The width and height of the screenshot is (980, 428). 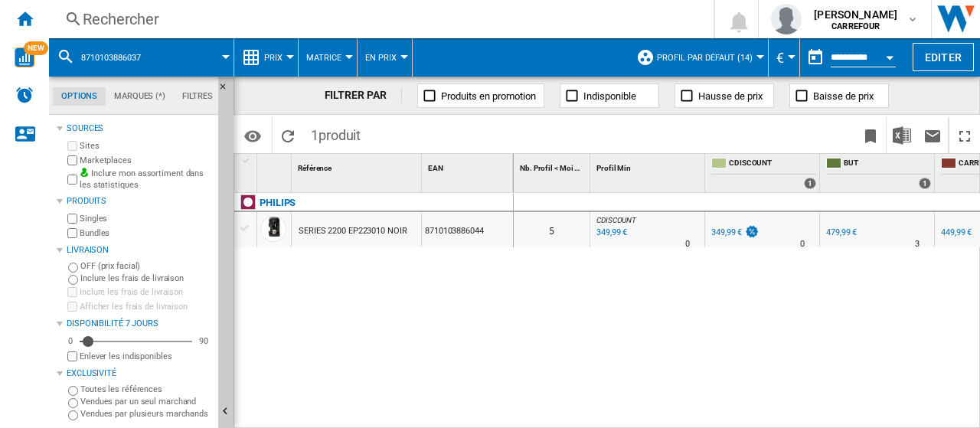 I want to click on input: Toutes les références, so click(x=73, y=390).